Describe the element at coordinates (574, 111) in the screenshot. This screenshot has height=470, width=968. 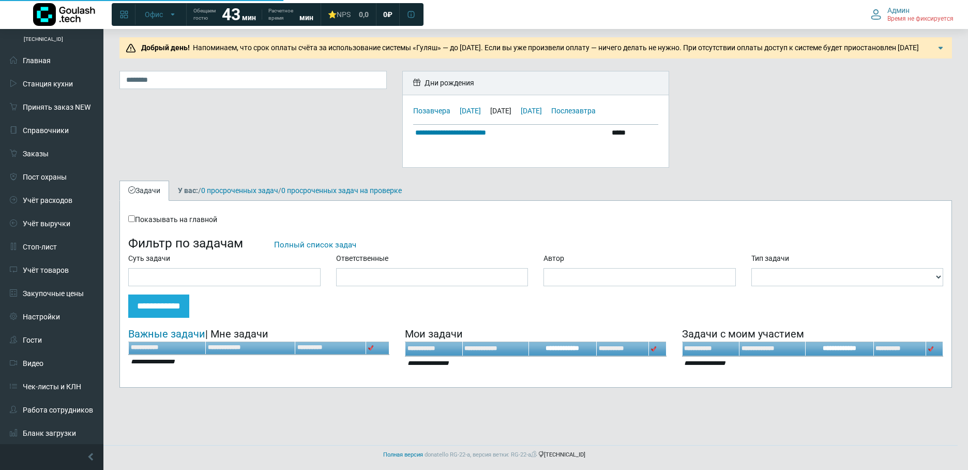
I see `a: Послезавтра` at that location.